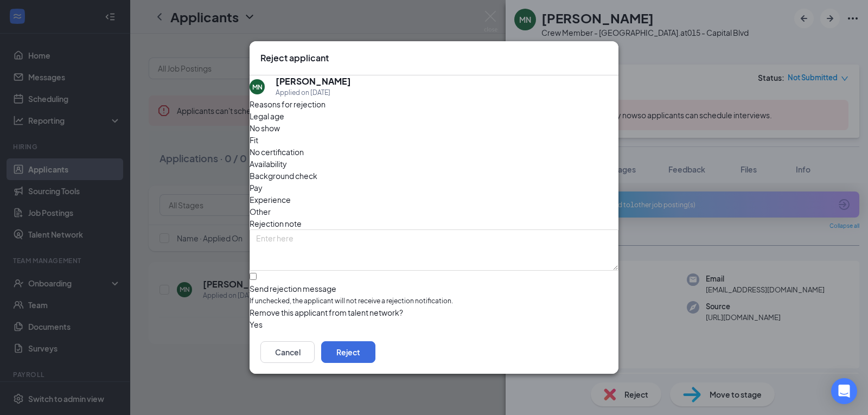 The height and width of the screenshot is (415, 868). I want to click on span: Remove this applicant from talent network?, so click(326, 312).